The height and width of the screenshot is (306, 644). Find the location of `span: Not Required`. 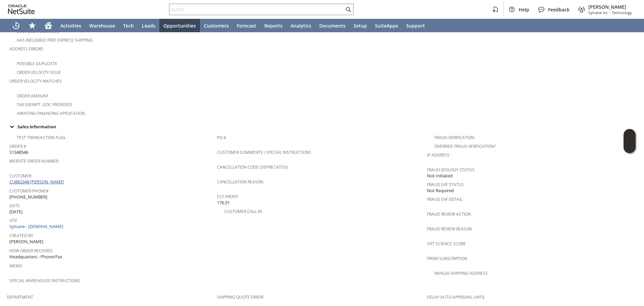

span: Not Required is located at coordinates (440, 190).